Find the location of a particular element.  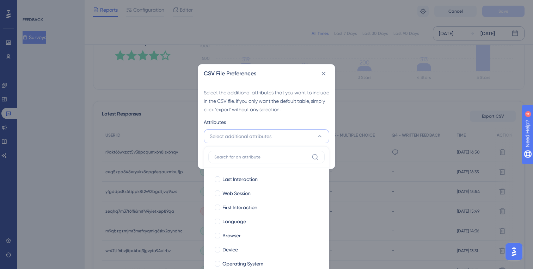

span: Web Session is located at coordinates (236, 193).